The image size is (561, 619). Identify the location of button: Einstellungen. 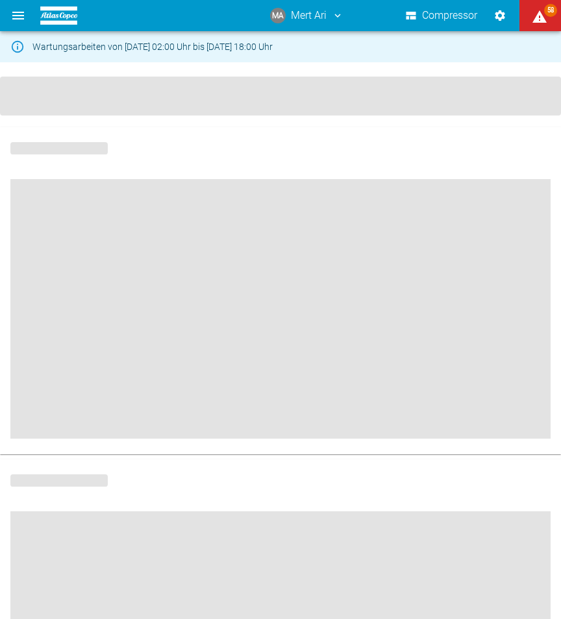
(500, 16).